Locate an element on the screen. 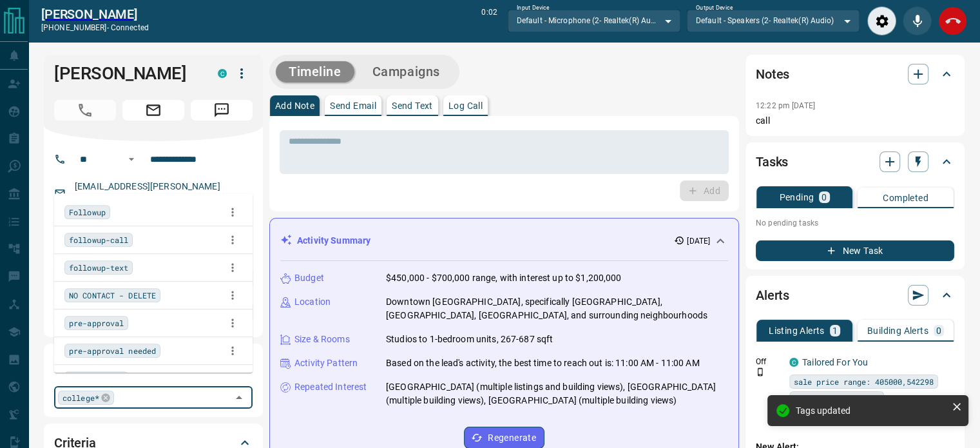 Image resolution: width=980 pixels, height=448 pixels. span: has an agent is located at coordinates (96, 379).